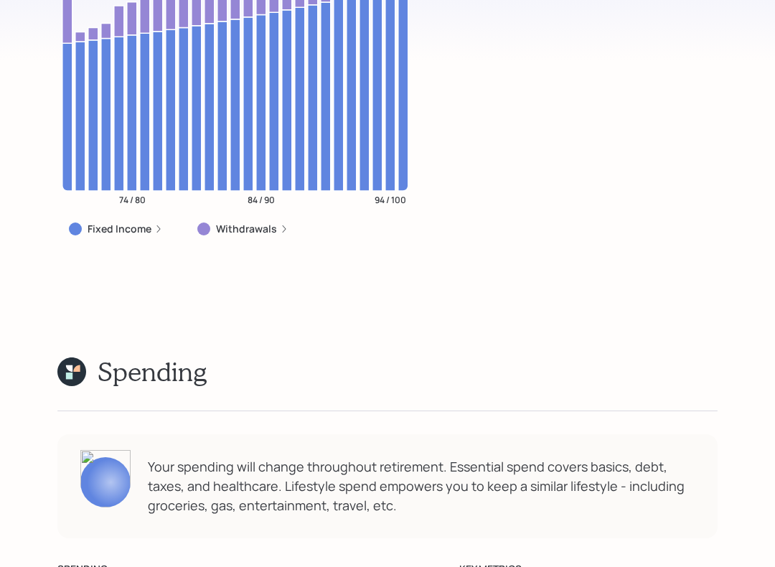  I want to click on div: Your spending will change throughout retirement. Essential spend covers basics, debt, taxes, and ..., so click(421, 486).